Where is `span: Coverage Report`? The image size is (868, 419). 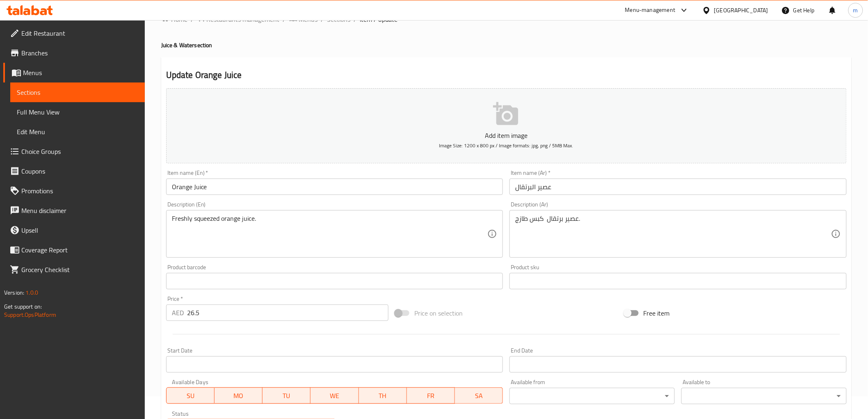
span: Coverage Report is located at coordinates (80, 250).